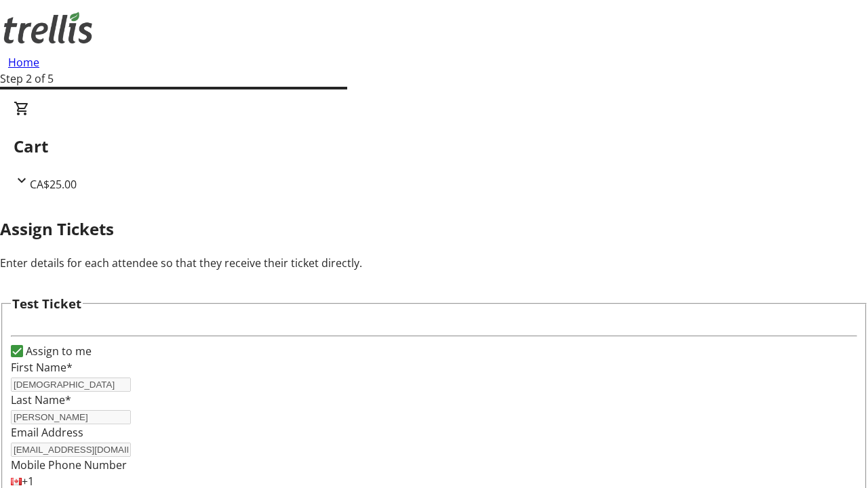 This screenshot has height=488, width=868. What do you see at coordinates (434, 146) in the screenshot?
I see `div: CartCA$25.00` at bounding box center [434, 146].